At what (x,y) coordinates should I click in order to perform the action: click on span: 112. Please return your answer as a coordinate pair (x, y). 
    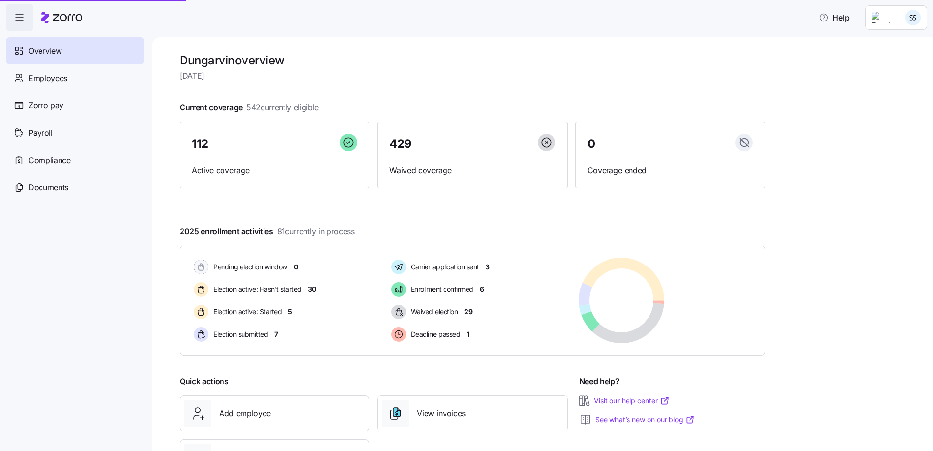
    Looking at the image, I should click on (200, 144).